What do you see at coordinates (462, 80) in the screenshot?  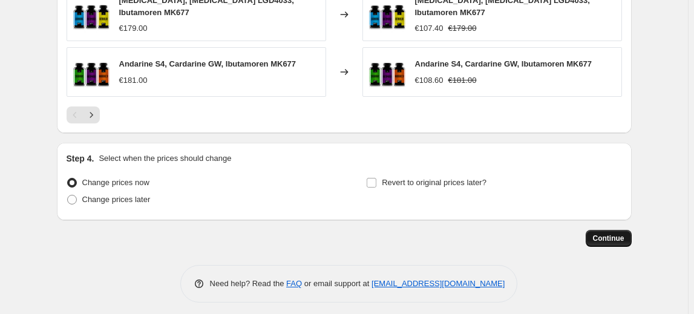 I see `strike: €181.00` at bounding box center [462, 80].